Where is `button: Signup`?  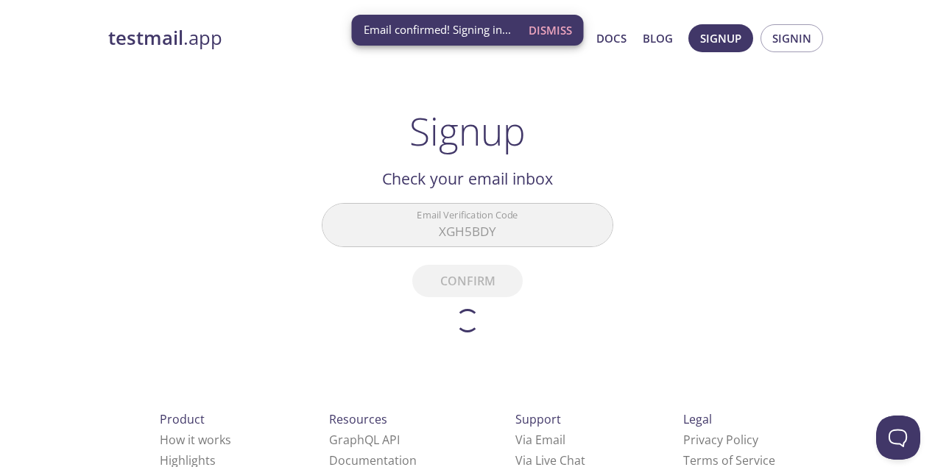 button: Signup is located at coordinates (721, 38).